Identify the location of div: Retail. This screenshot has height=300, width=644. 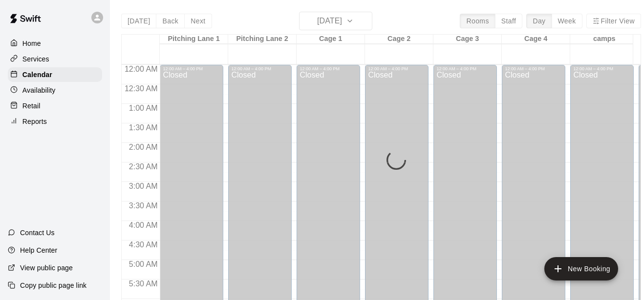
(55, 106).